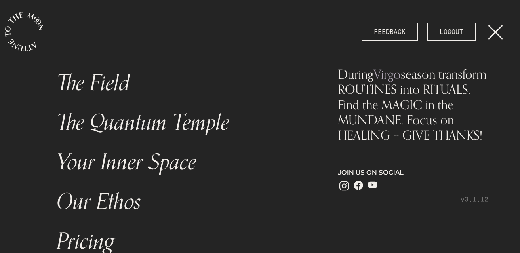 The height and width of the screenshot is (253, 520). I want to click on a: Our Ethos, so click(182, 202).